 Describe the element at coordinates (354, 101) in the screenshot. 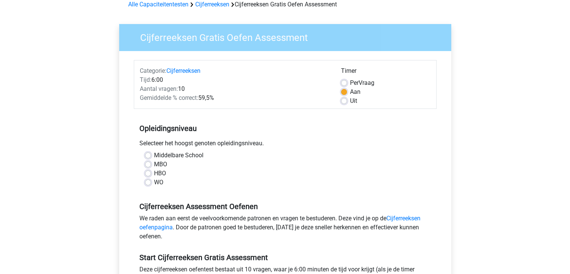

I see `label: Uit` at that location.